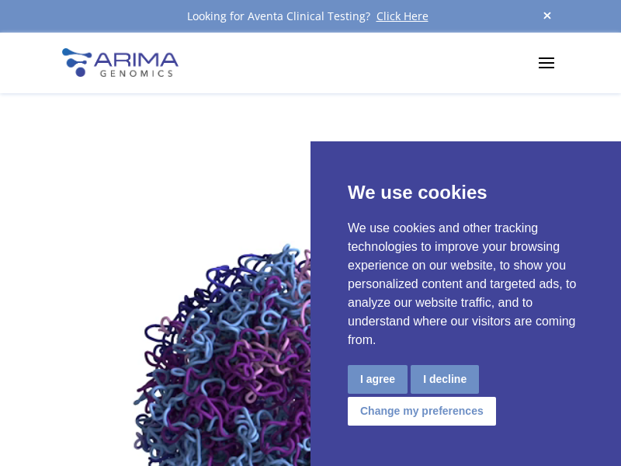 This screenshot has width=621, height=466. What do you see at coordinates (466, 193) in the screenshot?
I see `p: We use cookies` at bounding box center [466, 193].